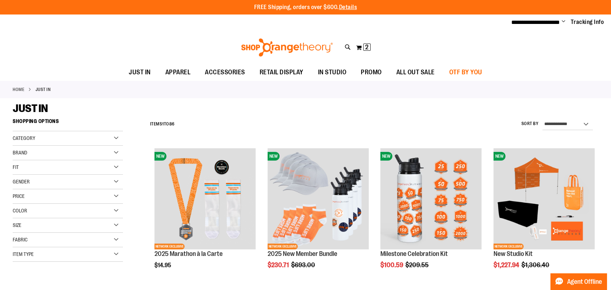  I want to click on span: ACCESSORIES, so click(225, 72).